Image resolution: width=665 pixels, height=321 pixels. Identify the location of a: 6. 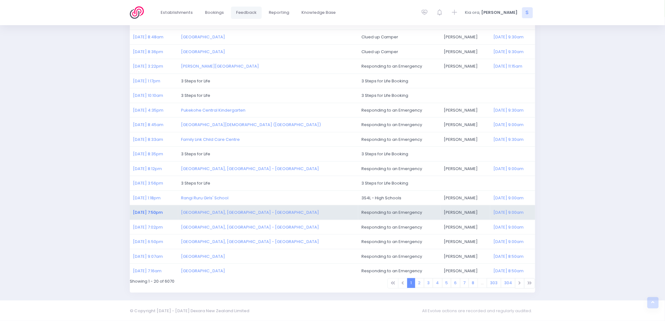
(455, 283).